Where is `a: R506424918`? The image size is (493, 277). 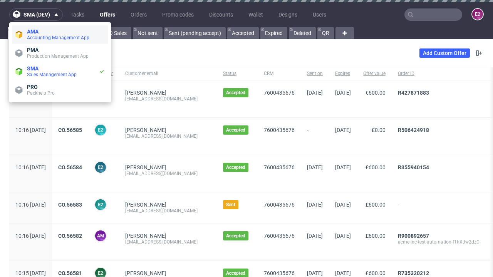
a: R506424918 is located at coordinates (413, 130).